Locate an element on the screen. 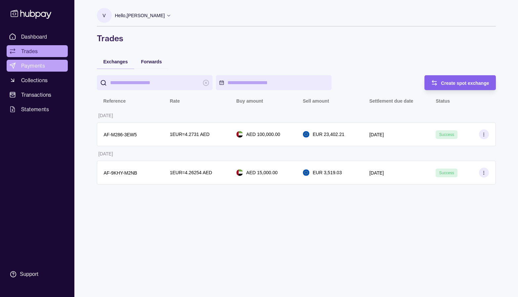 The width and height of the screenshot is (518, 297). p: AED 15,000.00 is located at coordinates (262, 173).